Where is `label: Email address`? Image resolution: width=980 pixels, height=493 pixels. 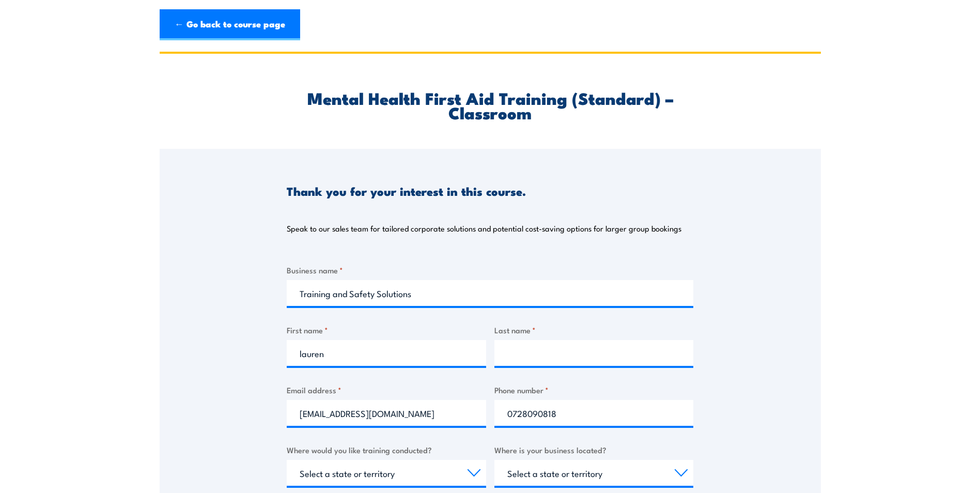 label: Email address is located at coordinates (386, 390).